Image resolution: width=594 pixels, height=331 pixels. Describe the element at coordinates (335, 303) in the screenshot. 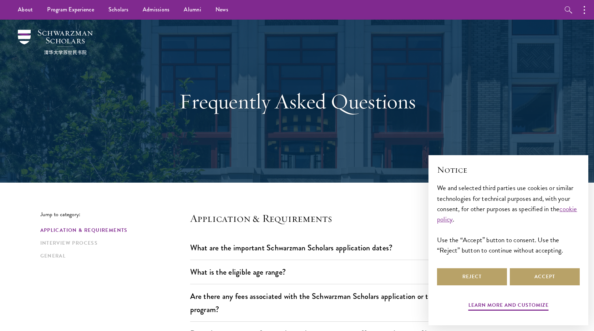

I see `button: Are there any fees associated with the Schwarzman Scholars application or the program?` at that location.